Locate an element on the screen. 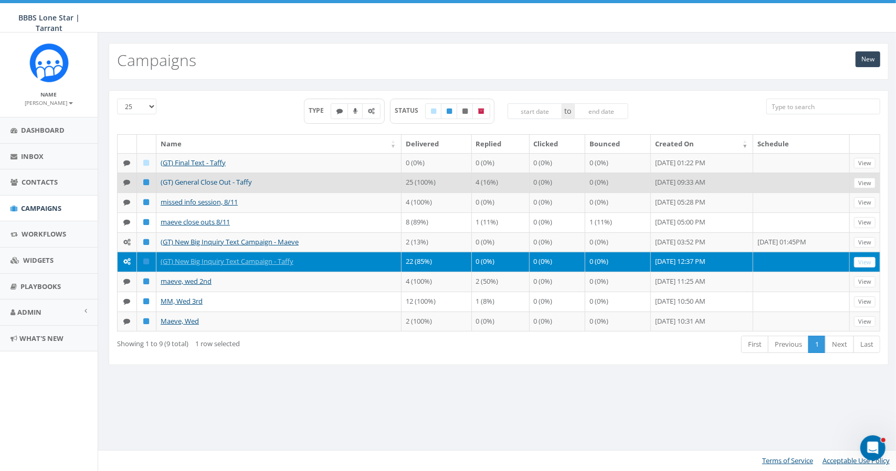 The width and height of the screenshot is (896, 471). span: 1 row selected is located at coordinates (217, 344).